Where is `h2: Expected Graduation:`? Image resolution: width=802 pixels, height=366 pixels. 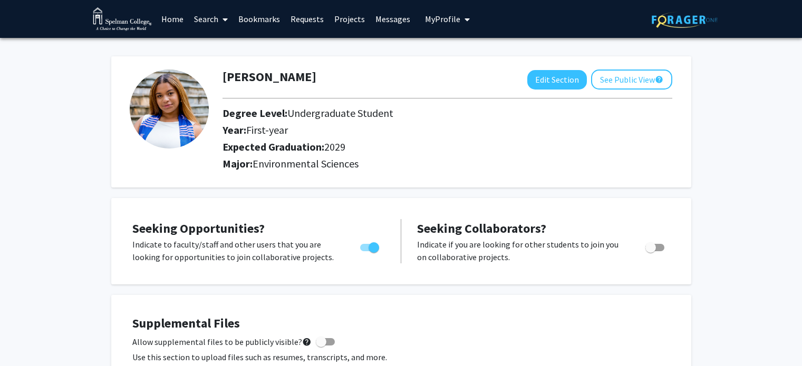
h2: Expected Graduation: is located at coordinates (418, 147).